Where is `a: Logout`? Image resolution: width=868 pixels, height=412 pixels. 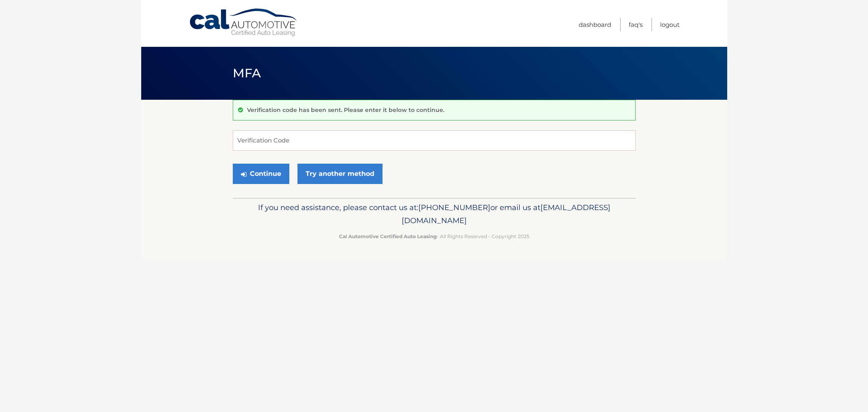
a: Logout is located at coordinates (670, 24).